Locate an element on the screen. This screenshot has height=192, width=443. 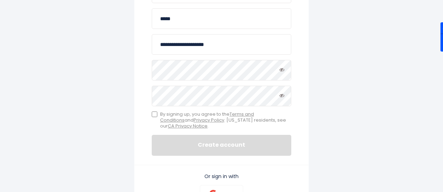
a: Terms and Conditions is located at coordinates (207, 117).